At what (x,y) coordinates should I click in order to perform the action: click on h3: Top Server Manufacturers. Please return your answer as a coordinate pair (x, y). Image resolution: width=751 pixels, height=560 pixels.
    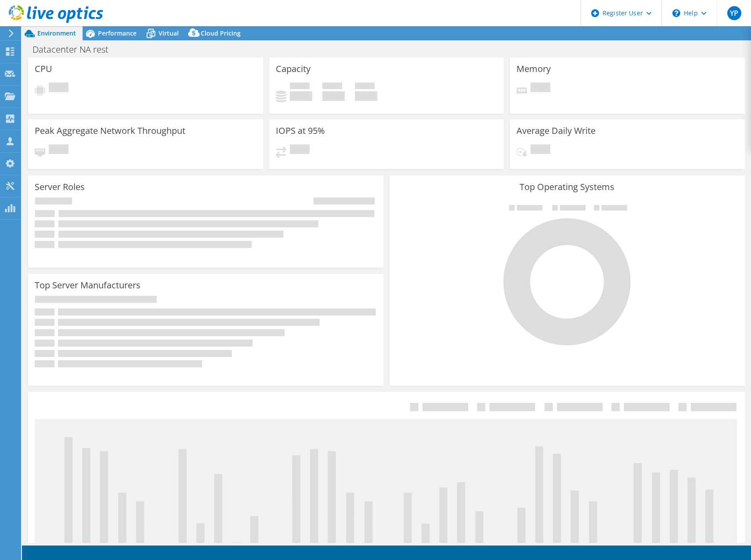
    Looking at the image, I should click on (87, 286).